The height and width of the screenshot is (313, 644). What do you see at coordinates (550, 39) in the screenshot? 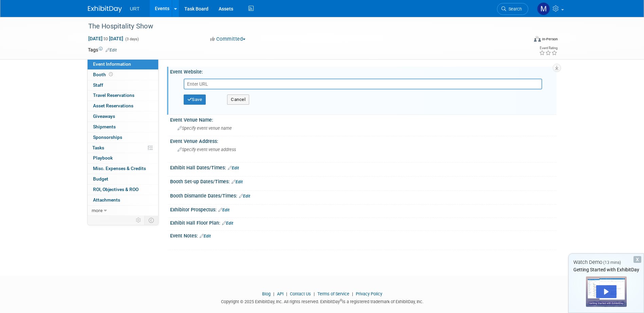
I see `div: In-Person` at bounding box center [550, 39].